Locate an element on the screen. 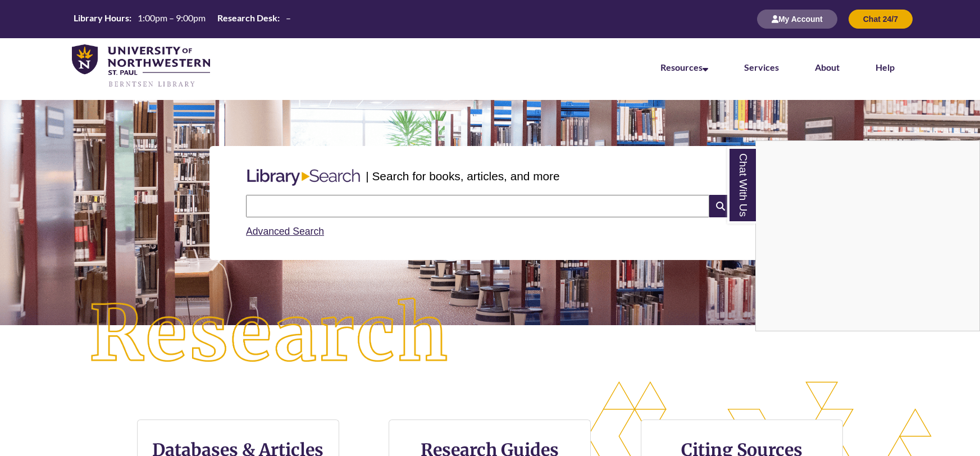 This screenshot has height=456, width=980. a: Help is located at coordinates (885, 67).